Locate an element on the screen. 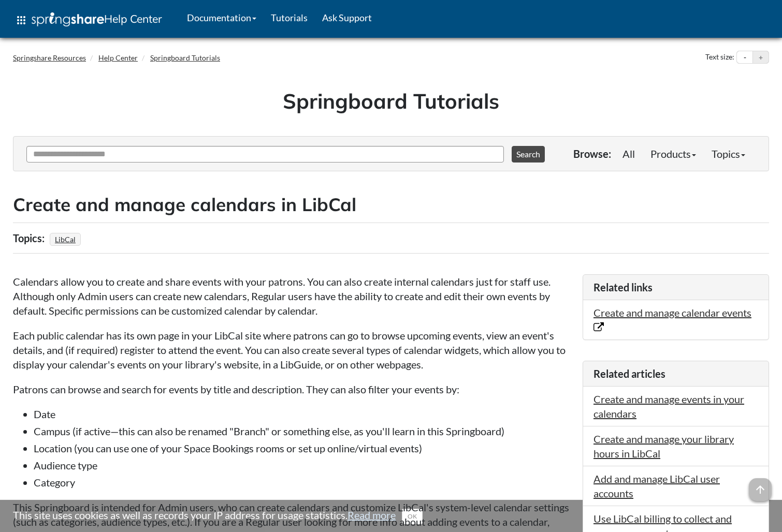 The width and height of the screenshot is (782, 532). button: Increase text size is located at coordinates (760, 57).